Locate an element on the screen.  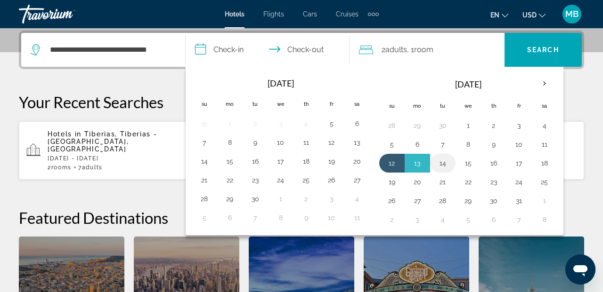
button: Next month is located at coordinates (544, 84).